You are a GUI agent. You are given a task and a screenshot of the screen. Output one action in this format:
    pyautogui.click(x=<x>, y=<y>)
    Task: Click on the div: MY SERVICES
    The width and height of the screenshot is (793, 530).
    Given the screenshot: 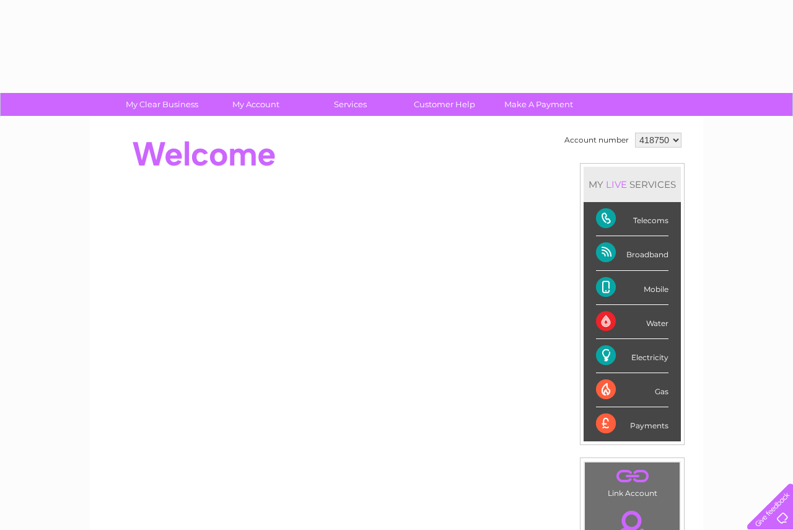 What is the action you would take?
    pyautogui.click(x=632, y=184)
    